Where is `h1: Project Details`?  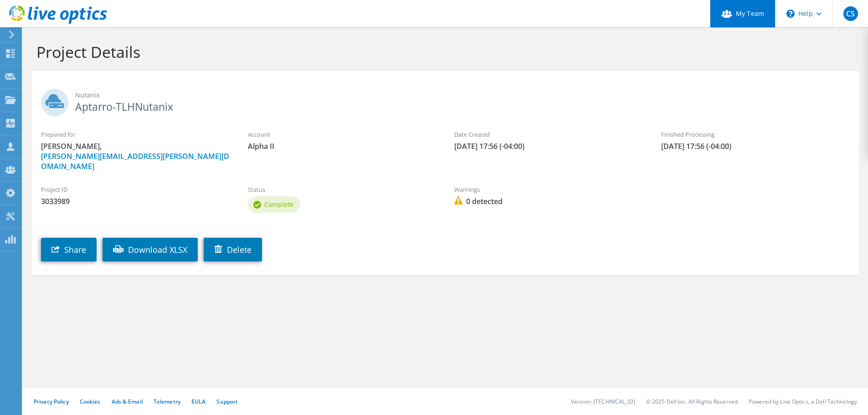 h1: Project Details is located at coordinates (443, 52).